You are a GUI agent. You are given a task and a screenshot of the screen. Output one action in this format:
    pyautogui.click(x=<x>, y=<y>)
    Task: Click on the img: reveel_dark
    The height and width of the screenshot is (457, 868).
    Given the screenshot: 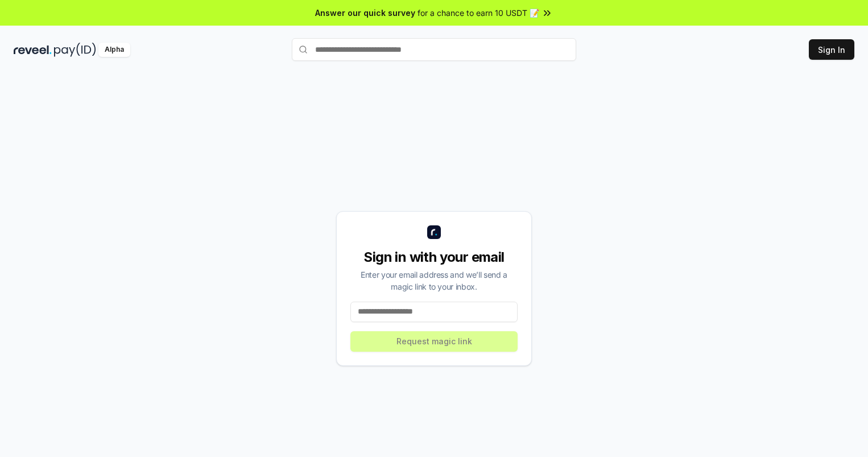 What is the action you would take?
    pyautogui.click(x=32, y=49)
    